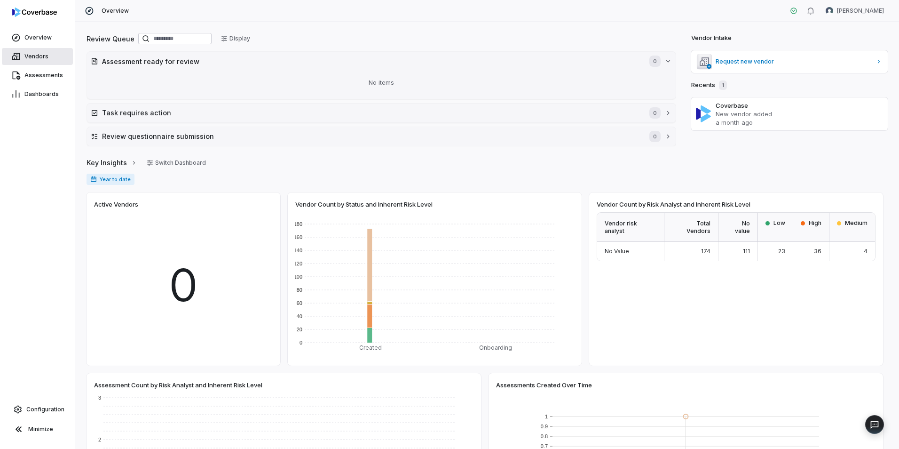 The height and width of the screenshot is (449, 899). I want to click on span: 36, so click(818, 251).